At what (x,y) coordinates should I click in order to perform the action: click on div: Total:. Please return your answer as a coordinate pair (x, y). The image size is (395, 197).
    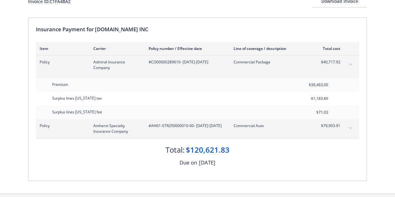
    Looking at the image, I should click on (175, 150).